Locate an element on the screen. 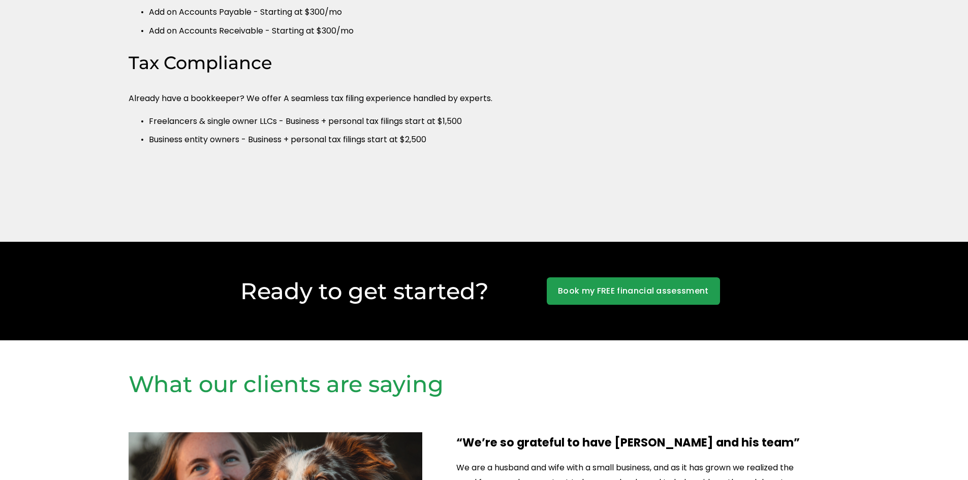 Image resolution: width=968 pixels, height=480 pixels. p: Freelancers & single owner LLCs - Business + personal tax filings start at $1,500 is located at coordinates (390, 121).